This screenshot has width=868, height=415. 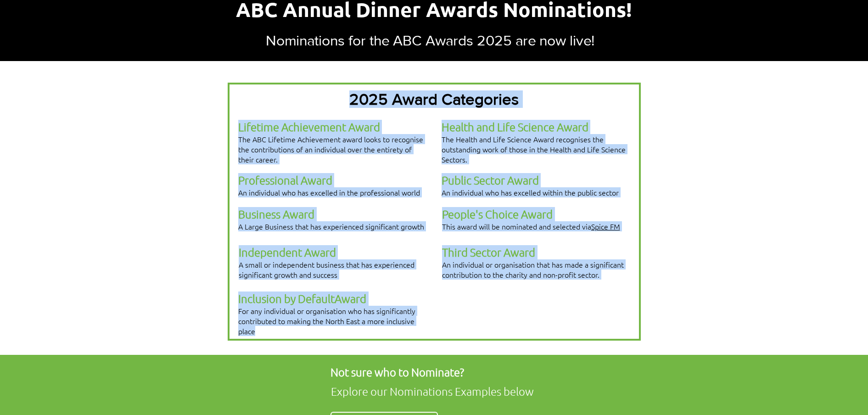 What do you see at coordinates (350, 298) in the screenshot?
I see `span: Award` at bounding box center [350, 298].